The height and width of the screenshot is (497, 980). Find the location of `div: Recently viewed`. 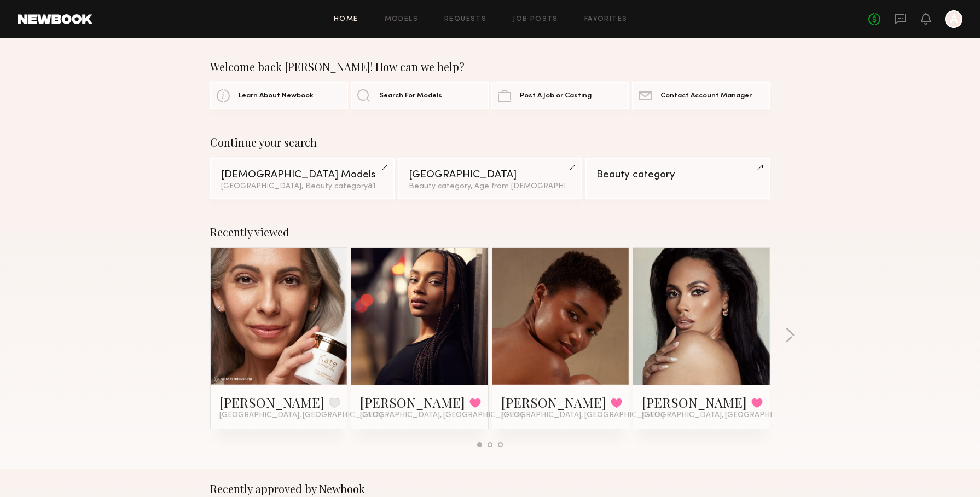

div: Recently viewed is located at coordinates (490, 232).